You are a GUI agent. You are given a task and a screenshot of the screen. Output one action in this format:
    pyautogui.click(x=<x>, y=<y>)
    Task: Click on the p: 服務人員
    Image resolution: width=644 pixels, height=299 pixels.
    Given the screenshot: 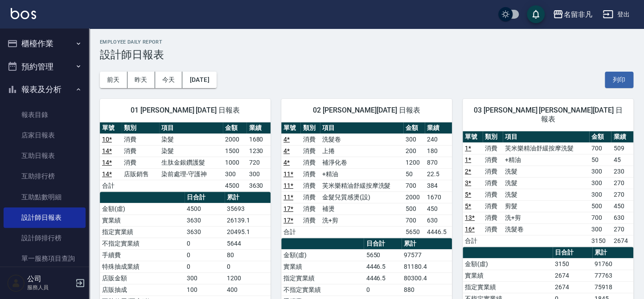 What is the action you would take?
    pyautogui.click(x=50, y=288)
    